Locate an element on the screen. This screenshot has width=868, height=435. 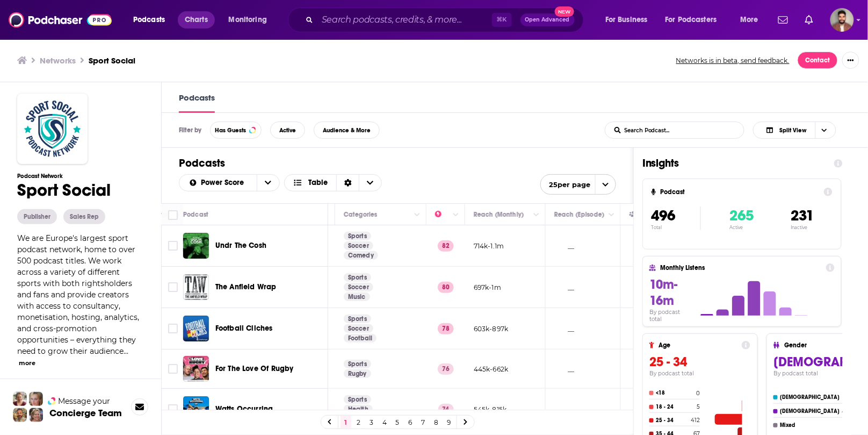
h4: 25 - 34 is located at coordinates (672, 420).